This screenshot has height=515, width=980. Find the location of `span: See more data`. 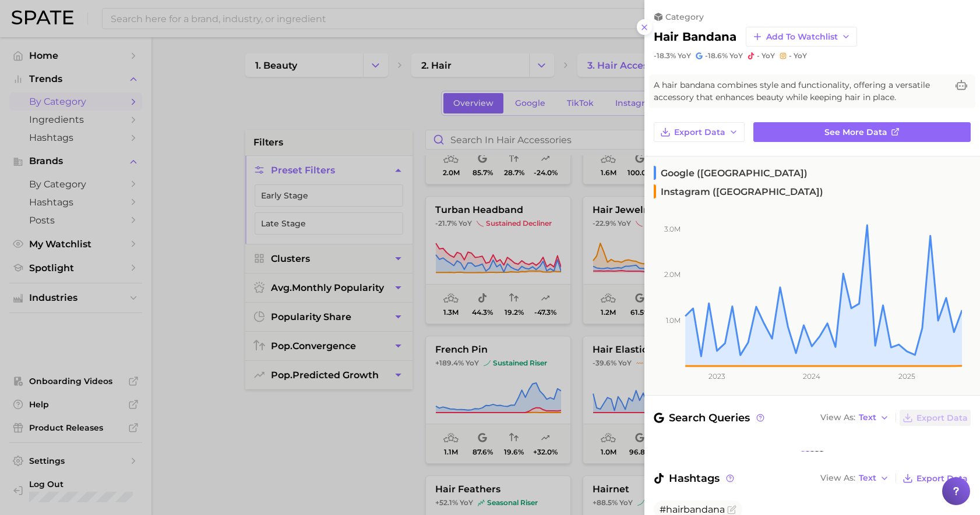

span: See more data is located at coordinates (856, 132).